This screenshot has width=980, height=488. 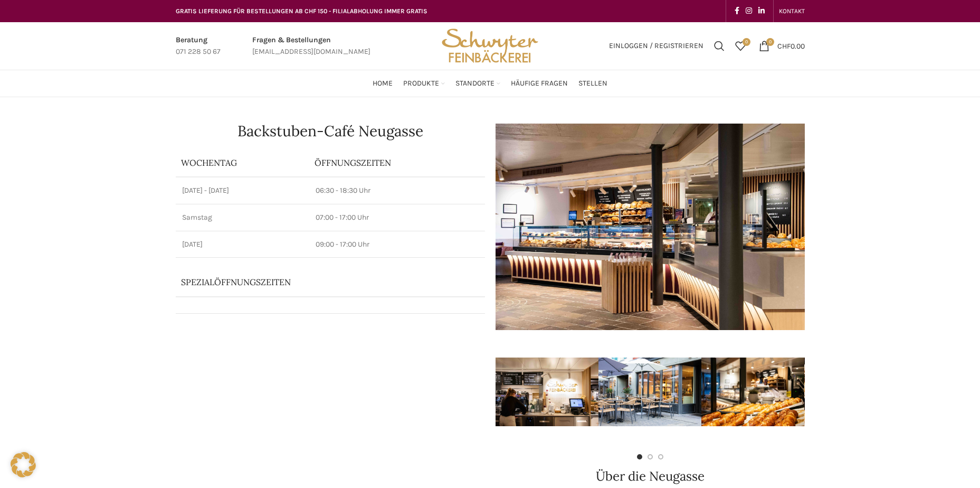 I want to click on div: 4 / 7, so click(x=855, y=392).